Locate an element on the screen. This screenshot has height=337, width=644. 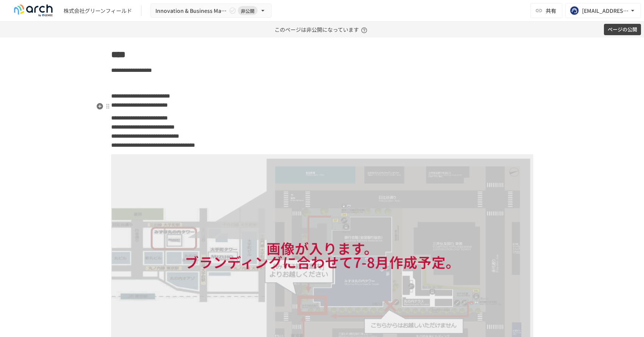
img: logo-default@2x-9cf2c760.svg is located at coordinates (33, 10).